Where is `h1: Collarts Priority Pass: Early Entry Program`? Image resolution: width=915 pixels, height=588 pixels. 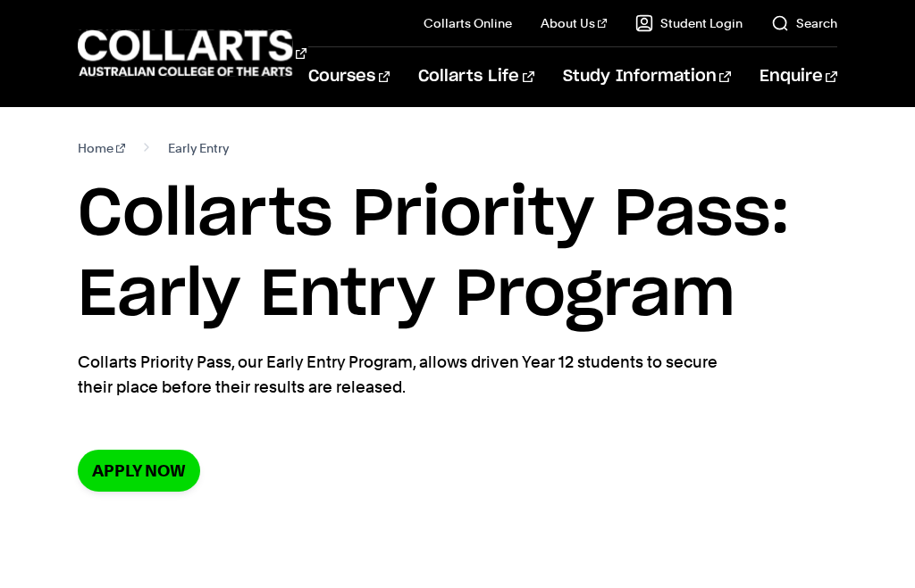 h1: Collarts Priority Pass: Early Entry Program is located at coordinates (458, 255).